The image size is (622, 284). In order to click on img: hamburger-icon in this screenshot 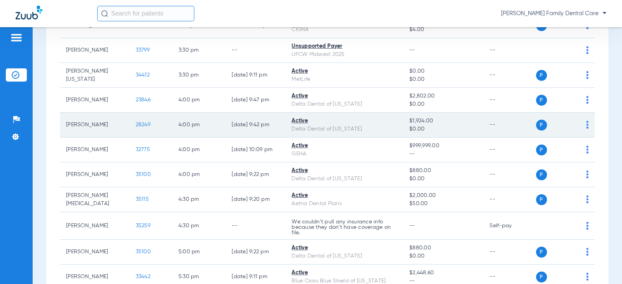, I will do `click(16, 38)`.